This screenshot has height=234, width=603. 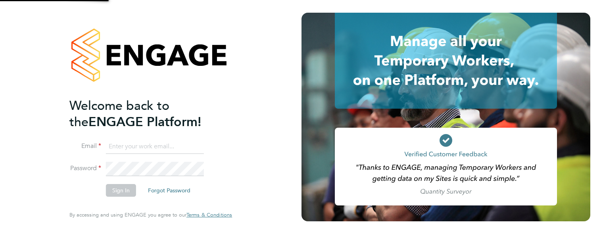 What do you see at coordinates (85, 168) in the screenshot?
I see `label: Password` at bounding box center [85, 168].